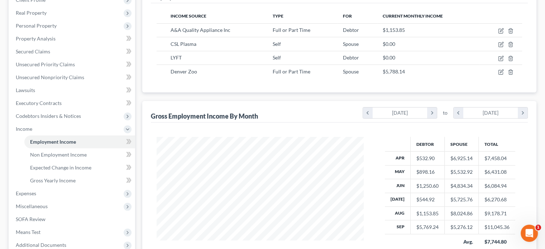 Image resolution: width=545 pixels, height=249 pixels. Describe the element at coordinates (497, 200) in the screenshot. I see `td: $6,270.68` at that location.